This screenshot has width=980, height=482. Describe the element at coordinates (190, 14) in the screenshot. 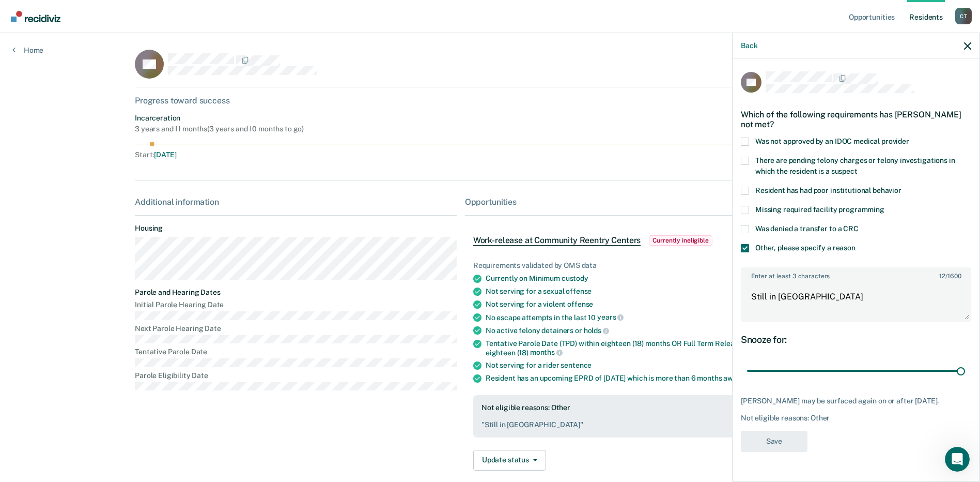

I see `div: Close` at that location.